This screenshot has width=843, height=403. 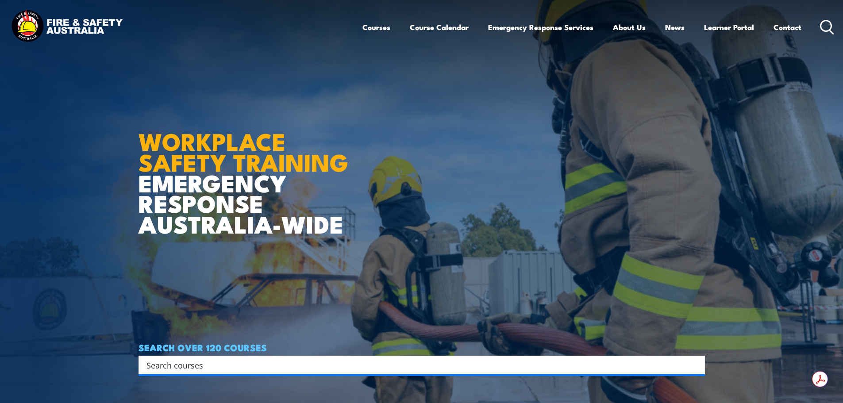 I want to click on a: Courses, so click(x=376, y=27).